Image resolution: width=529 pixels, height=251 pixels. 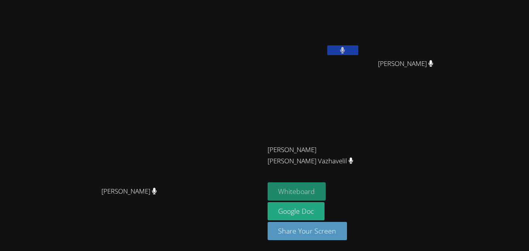 What do you see at coordinates (296, 211) in the screenshot?
I see `a: Google Doc` at bounding box center [296, 211].